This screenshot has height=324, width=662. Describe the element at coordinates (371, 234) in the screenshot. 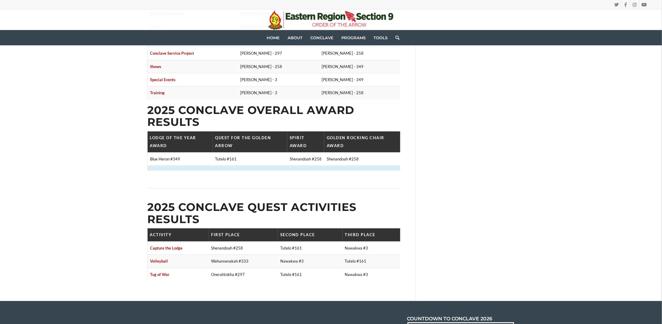

I see `th: Third Place` at that location.